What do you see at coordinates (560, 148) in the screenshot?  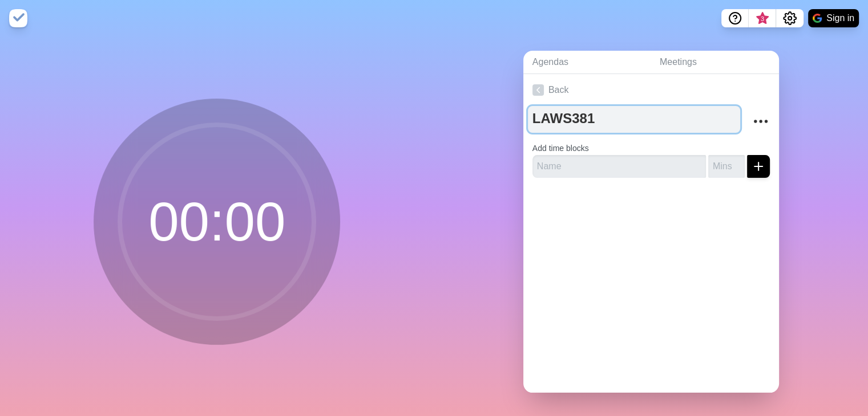 I see `label: Add time blocks` at bounding box center [560, 148].